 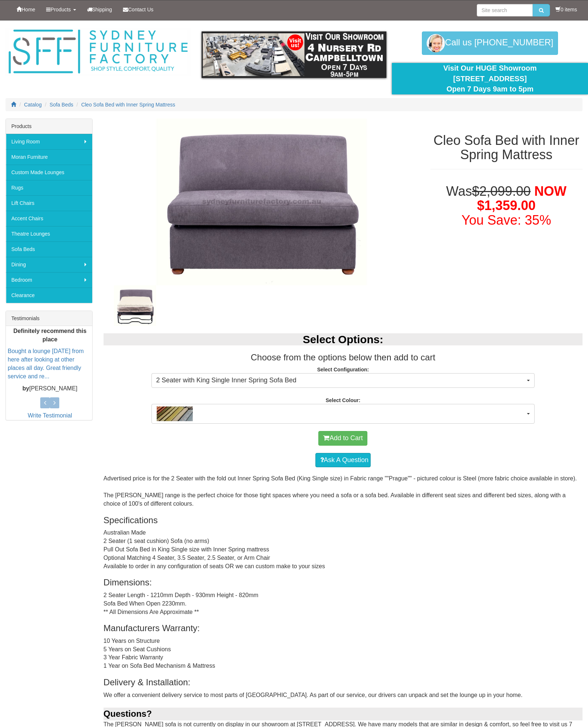 I want to click on a: Bedroom, so click(x=49, y=280).